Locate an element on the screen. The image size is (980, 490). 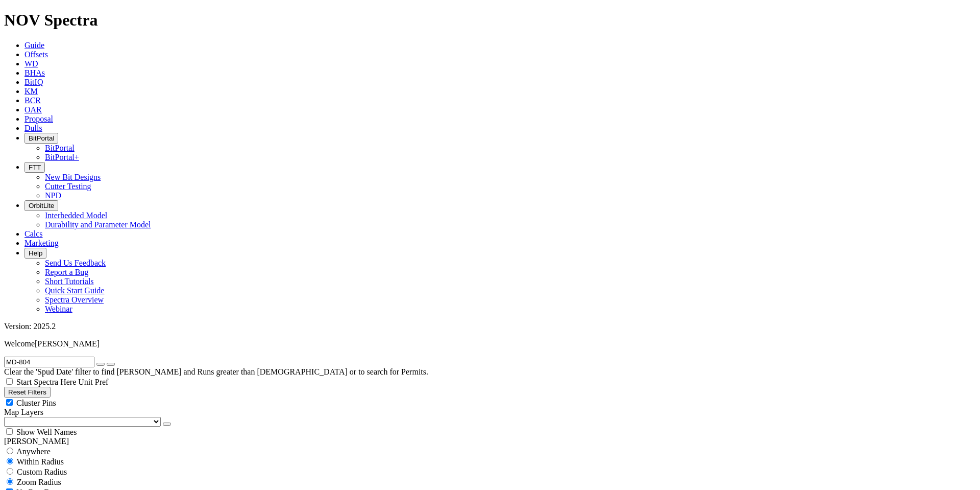
a: NPD is located at coordinates (53, 195).